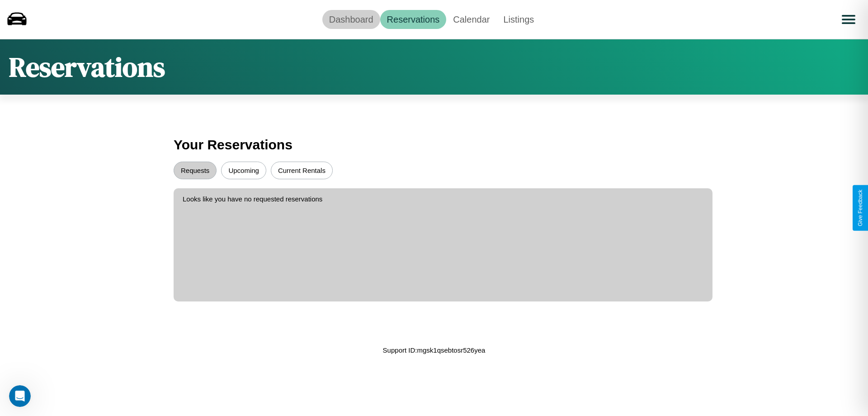 This screenshot has height=416, width=868. What do you see at coordinates (434, 145) in the screenshot?
I see `h3: Your Reservations` at bounding box center [434, 145].